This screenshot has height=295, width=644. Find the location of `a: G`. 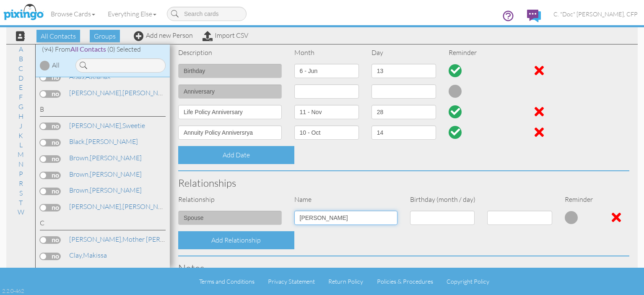

a: G is located at coordinates (21, 107).